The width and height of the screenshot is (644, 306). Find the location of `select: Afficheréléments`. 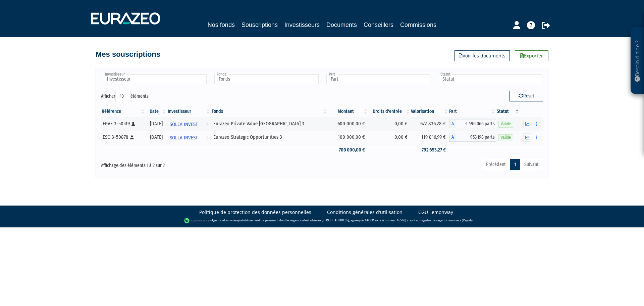

select: Afficheréléments is located at coordinates (123, 96).